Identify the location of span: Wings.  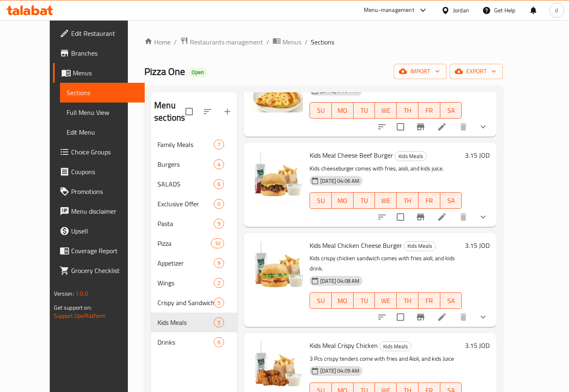
(185, 283).